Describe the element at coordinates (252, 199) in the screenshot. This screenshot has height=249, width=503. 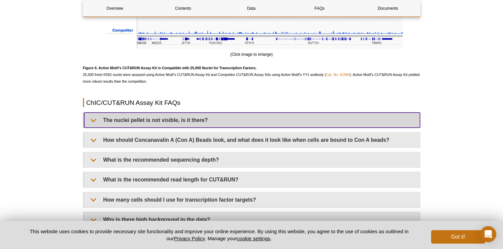
I see `summary: How many cells should I use for transcription factor targets?` at that location.